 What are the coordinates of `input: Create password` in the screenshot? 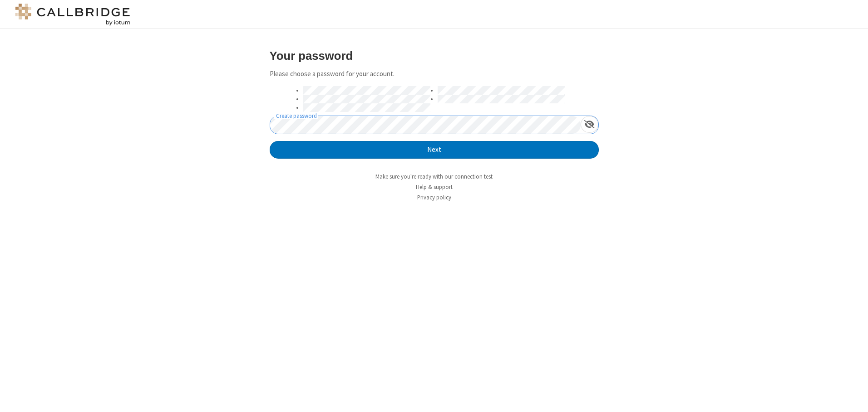 It's located at (425, 125).